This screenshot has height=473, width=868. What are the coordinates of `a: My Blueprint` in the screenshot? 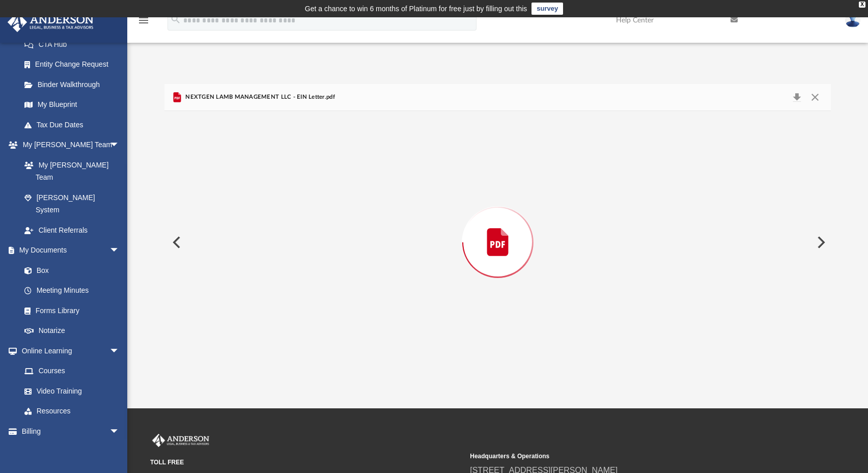 It's located at (72, 105).